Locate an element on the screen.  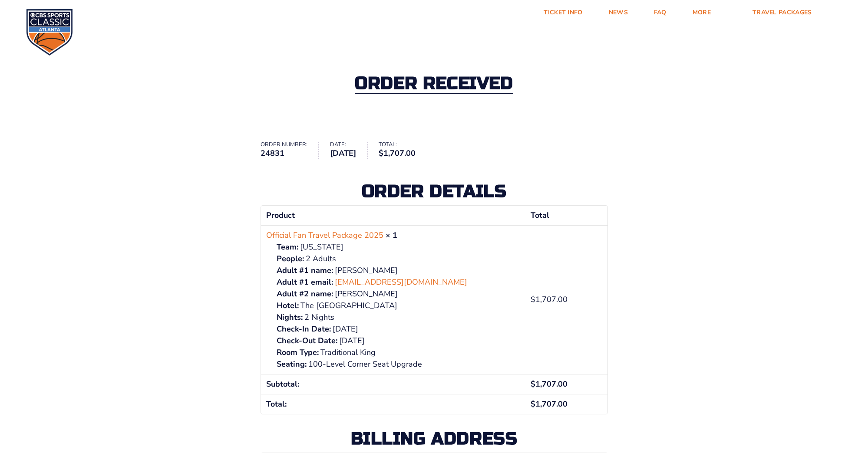
strong: People: is located at coordinates (291, 259).